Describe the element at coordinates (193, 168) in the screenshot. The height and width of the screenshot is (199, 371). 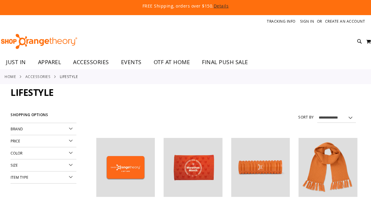
I see `a: 2025 Marathon Sports Towel` at that location.